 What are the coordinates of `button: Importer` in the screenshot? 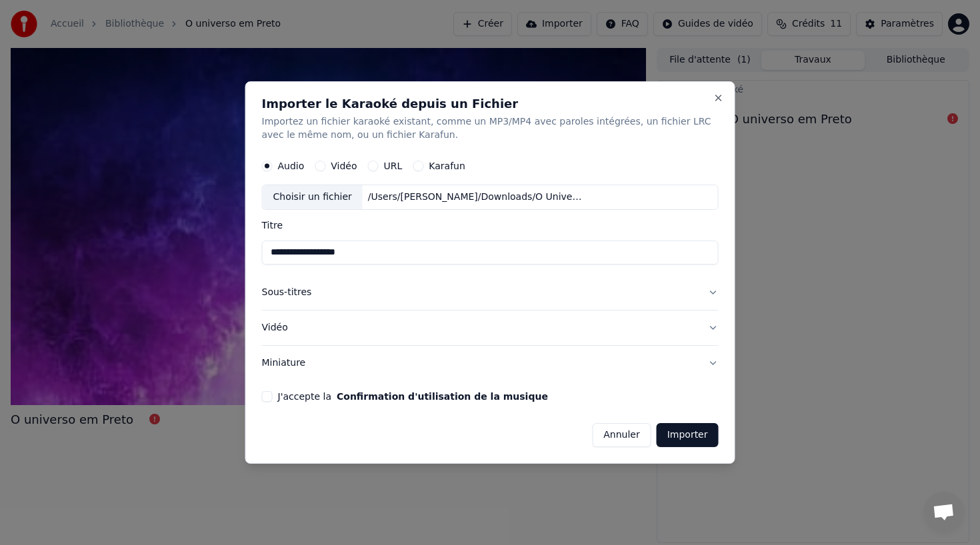 It's located at (687, 435).